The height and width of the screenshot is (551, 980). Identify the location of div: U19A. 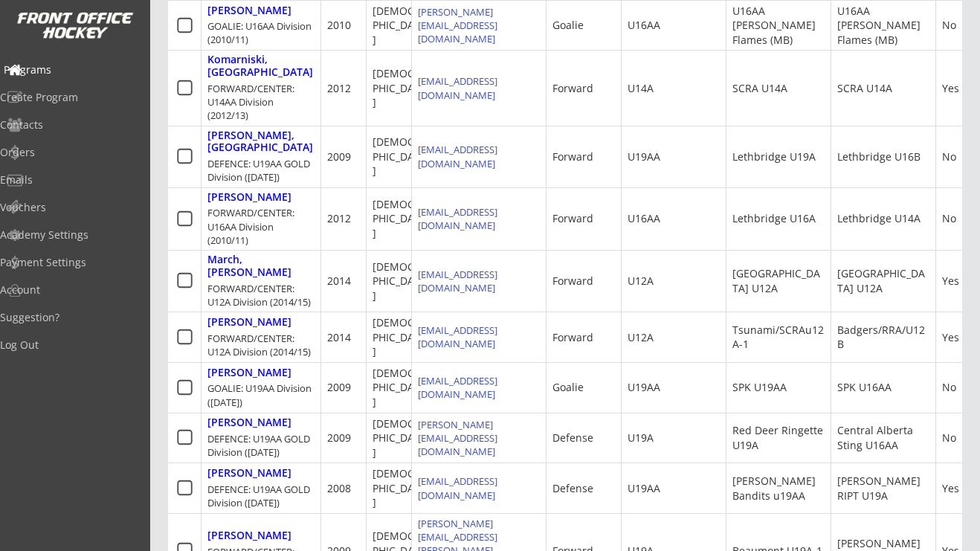
(640, 438).